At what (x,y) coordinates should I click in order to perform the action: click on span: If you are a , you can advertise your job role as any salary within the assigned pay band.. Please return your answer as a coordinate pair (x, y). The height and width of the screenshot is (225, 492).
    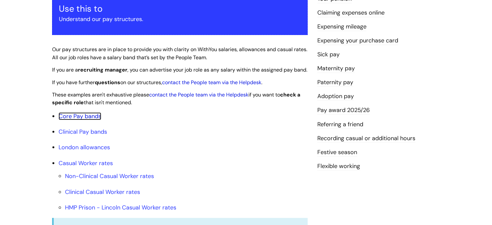
    Looking at the image, I should click on (179, 70).